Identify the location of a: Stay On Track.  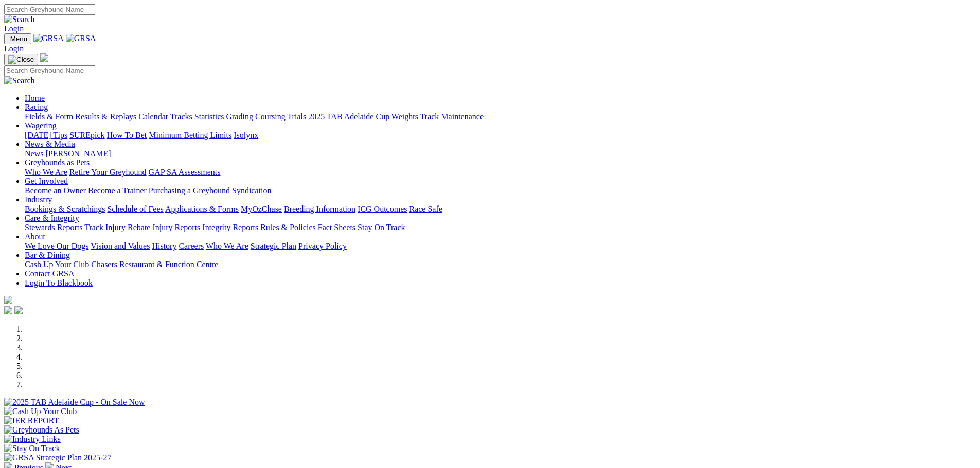
(381, 227).